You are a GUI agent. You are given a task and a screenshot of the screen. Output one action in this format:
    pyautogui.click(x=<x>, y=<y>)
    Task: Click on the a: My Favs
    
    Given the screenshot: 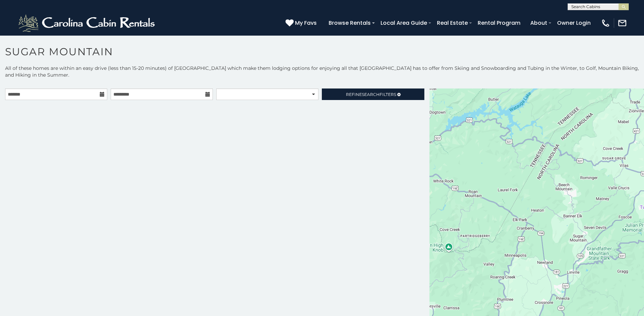 What is the action you would take?
    pyautogui.click(x=301, y=23)
    